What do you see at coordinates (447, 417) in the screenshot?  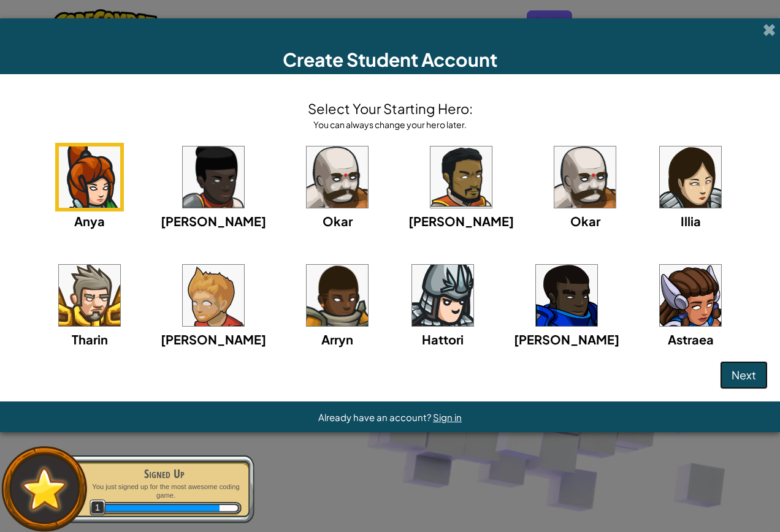 I see `span: Sign in` at bounding box center [447, 417].